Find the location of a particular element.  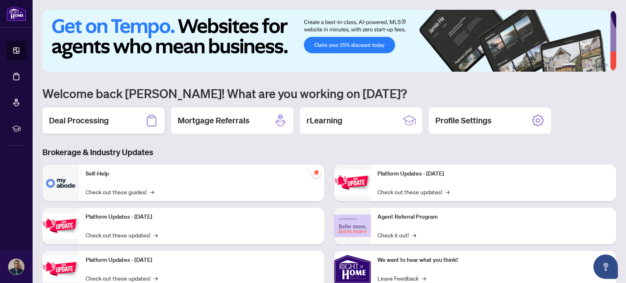

p: Agent Referral Program is located at coordinates (494, 217).